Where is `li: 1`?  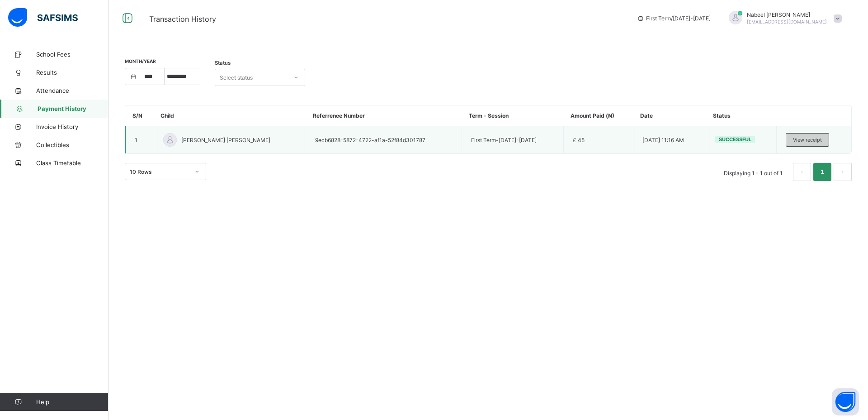
li: 1 is located at coordinates (822, 172).